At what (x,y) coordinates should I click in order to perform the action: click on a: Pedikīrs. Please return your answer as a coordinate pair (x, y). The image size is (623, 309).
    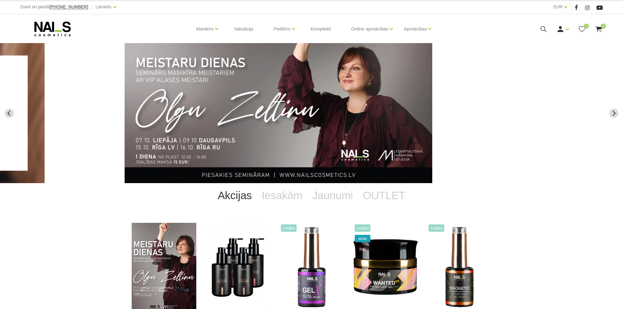
    Looking at the image, I should click on (282, 29).